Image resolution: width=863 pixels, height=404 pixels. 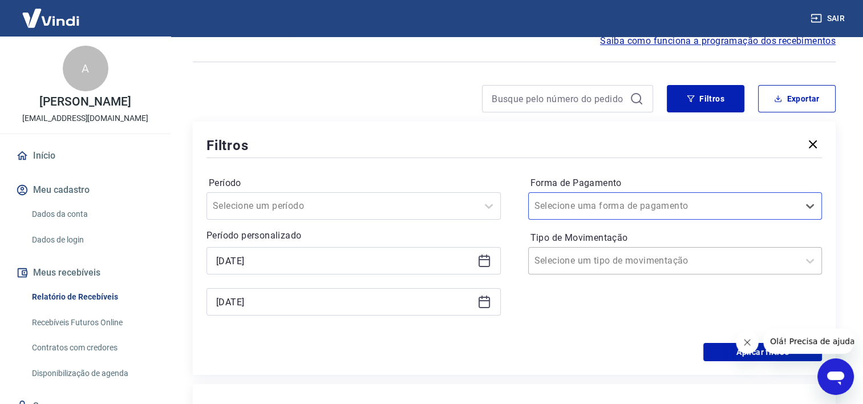 What do you see at coordinates (92, 296) in the screenshot?
I see `a: Relatório de Recebíveis` at bounding box center [92, 296].